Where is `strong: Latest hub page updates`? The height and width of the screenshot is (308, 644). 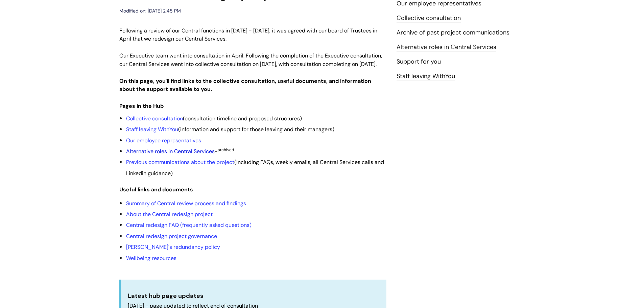 strong: Latest hub page updates is located at coordinates (166, 296).